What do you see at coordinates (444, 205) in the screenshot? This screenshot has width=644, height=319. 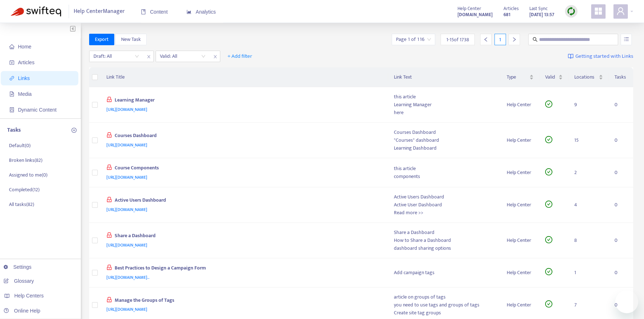 I see `div: Active User Dashboard` at bounding box center [444, 205].